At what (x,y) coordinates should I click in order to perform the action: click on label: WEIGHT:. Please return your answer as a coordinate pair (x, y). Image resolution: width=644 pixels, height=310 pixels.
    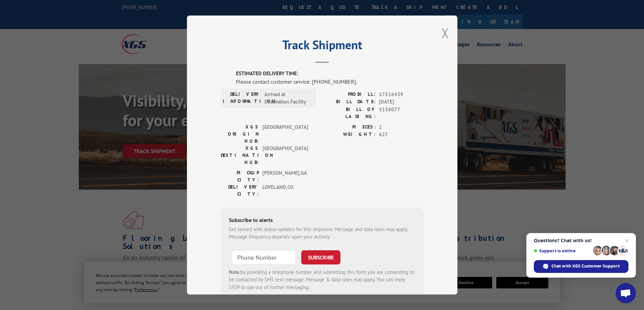
    Looking at the image, I should click on (349, 135).